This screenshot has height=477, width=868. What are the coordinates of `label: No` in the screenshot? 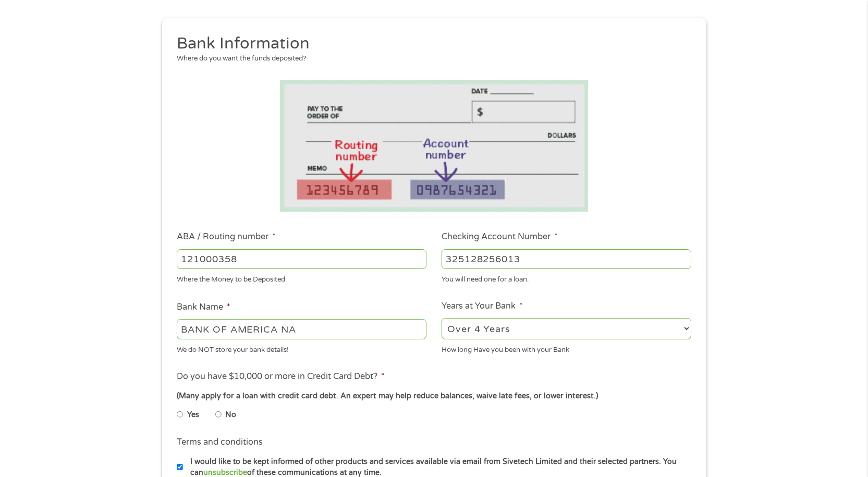 It's located at (230, 415).